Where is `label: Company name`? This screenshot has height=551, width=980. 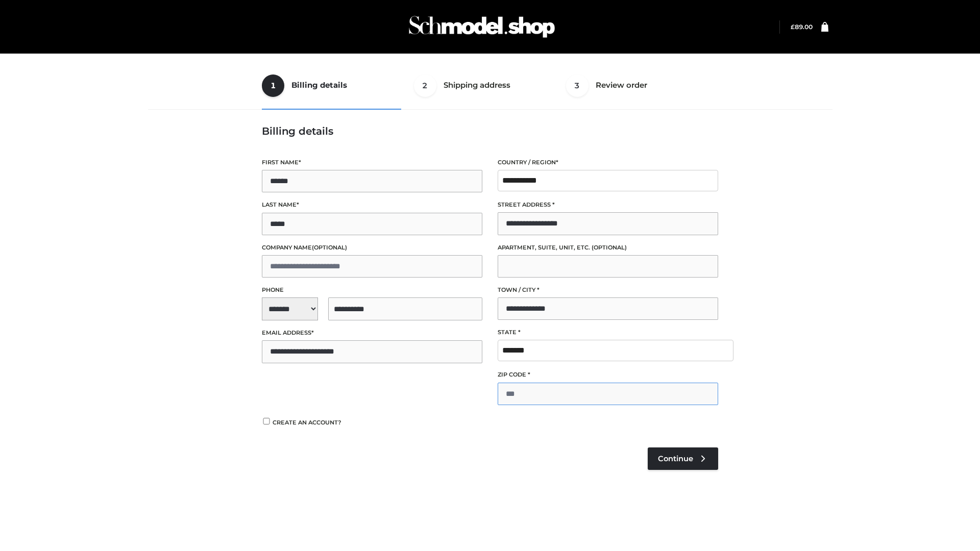 label: Company name is located at coordinates (372, 247).